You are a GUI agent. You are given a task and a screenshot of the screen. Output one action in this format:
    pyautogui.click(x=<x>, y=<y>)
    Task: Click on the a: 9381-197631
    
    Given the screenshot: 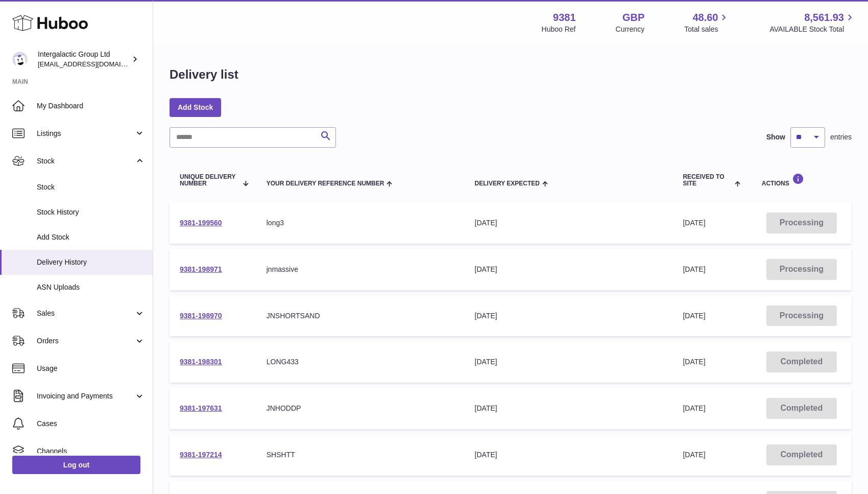 What is the action you would take?
    pyautogui.click(x=201, y=408)
    